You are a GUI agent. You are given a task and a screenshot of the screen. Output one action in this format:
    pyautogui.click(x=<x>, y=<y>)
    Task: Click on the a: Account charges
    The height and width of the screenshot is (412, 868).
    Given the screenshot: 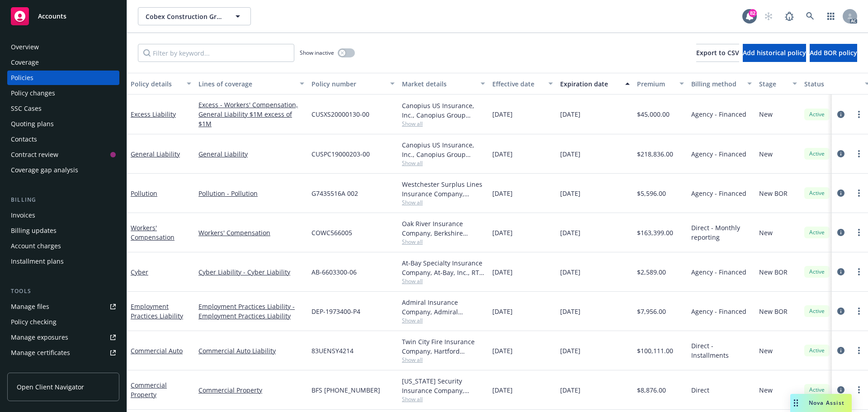 What is the action you would take?
    pyautogui.click(x=63, y=246)
    